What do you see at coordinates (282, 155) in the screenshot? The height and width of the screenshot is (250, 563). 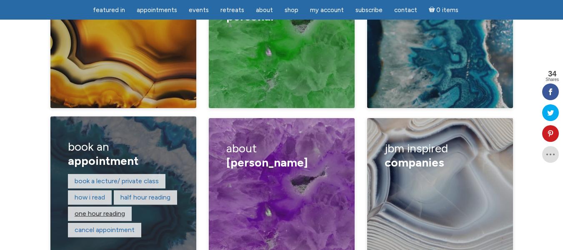 I see `h3: about` at bounding box center [282, 155].